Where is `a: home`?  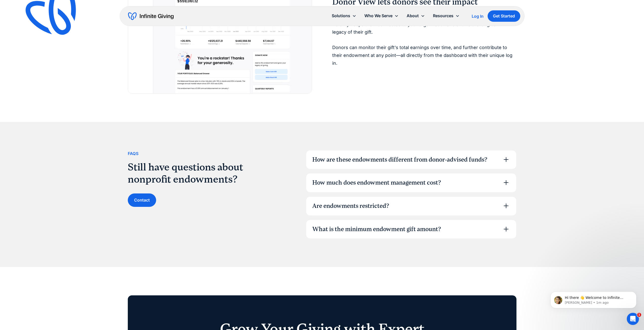 a: home is located at coordinates (151, 16).